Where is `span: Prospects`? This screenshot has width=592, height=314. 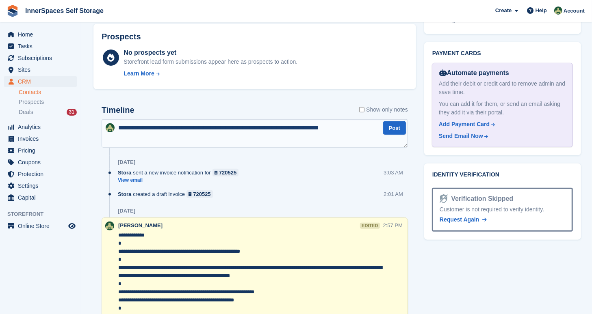 span: Prospects is located at coordinates (31, 102).